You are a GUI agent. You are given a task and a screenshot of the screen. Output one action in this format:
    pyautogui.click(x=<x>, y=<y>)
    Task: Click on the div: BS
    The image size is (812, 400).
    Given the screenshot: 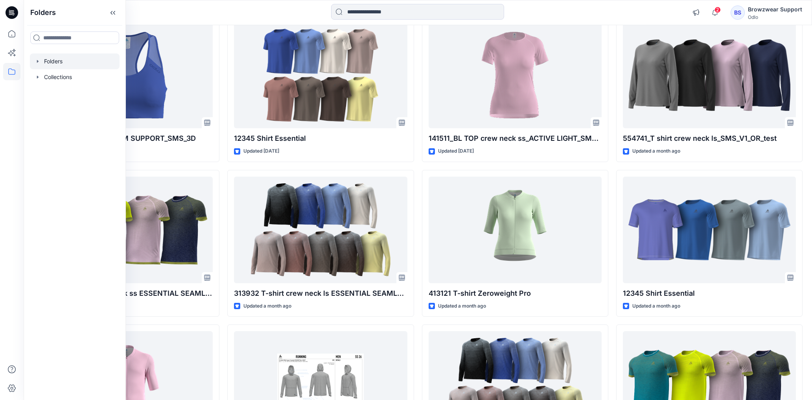 What is the action you would take?
    pyautogui.click(x=738, y=13)
    